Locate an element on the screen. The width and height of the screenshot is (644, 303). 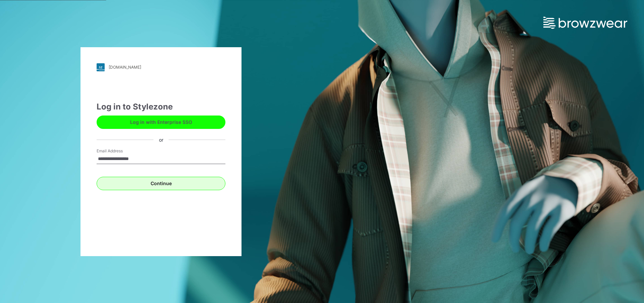
img: browzwear-logo.e42bd6dac1945053ebaf764b6aa21510.svg is located at coordinates (585, 23).